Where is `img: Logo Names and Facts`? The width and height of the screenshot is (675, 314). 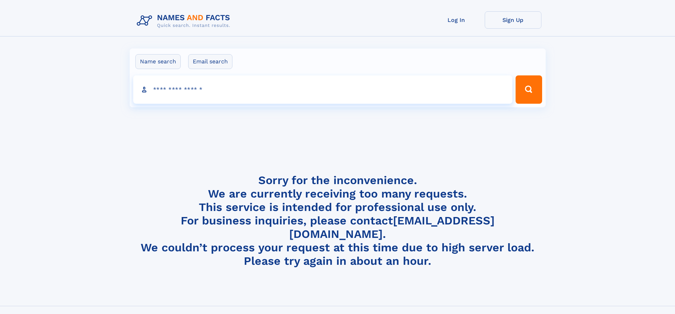
img: Logo Names and Facts is located at coordinates (185, 21).